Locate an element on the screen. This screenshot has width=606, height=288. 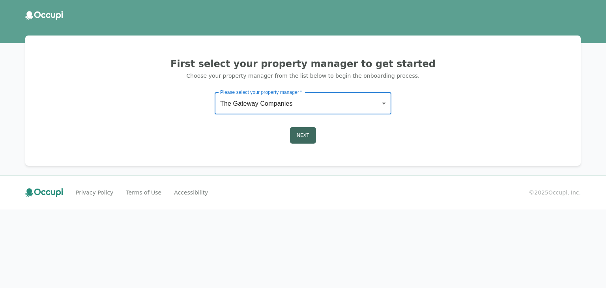
h2: First select your property manager to get started is located at coordinates (303, 64).